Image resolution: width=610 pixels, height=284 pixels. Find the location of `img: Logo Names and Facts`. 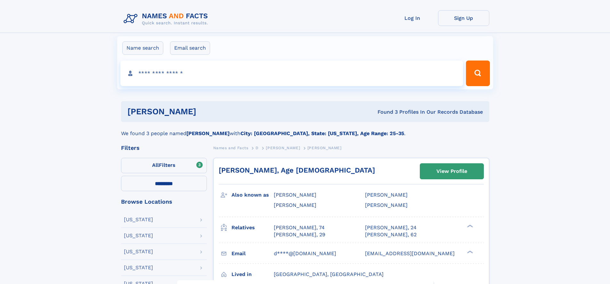

img: Logo Names and Facts is located at coordinates (167, 19).